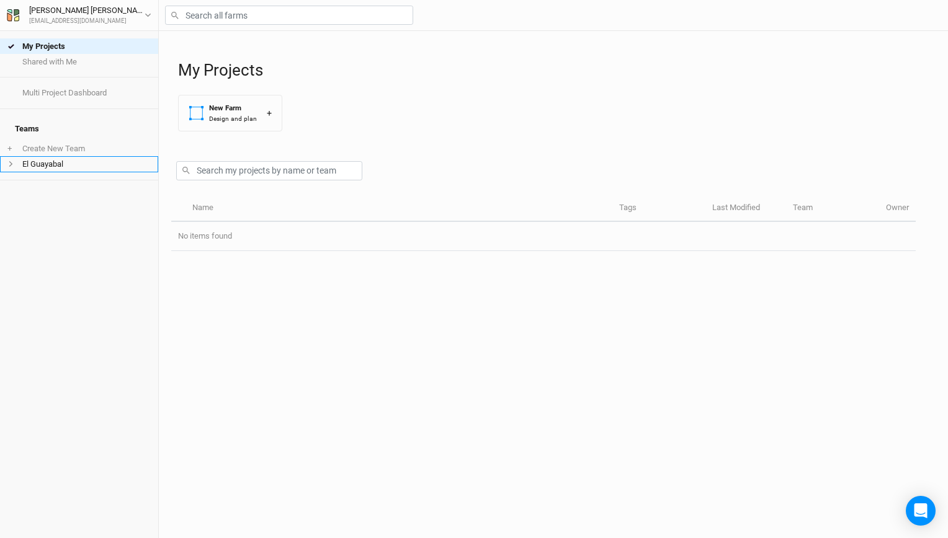  Describe the element at coordinates (233, 108) in the screenshot. I see `div: New Farm` at that location.